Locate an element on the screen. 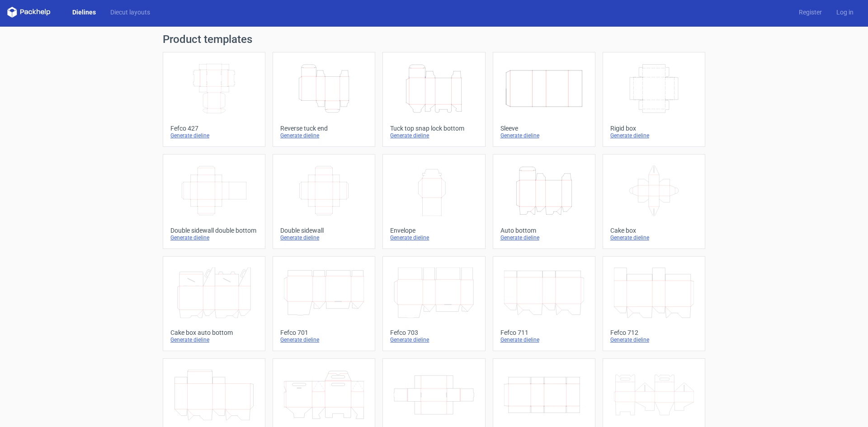  a: EnvelopeGenerate dieline is located at coordinates (434, 202).